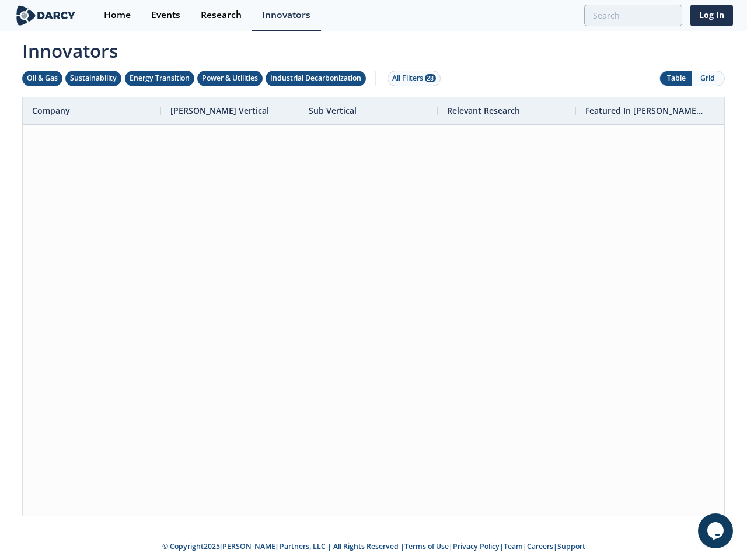  What do you see at coordinates (93, 78) in the screenshot?
I see `button: Sustainability` at bounding box center [93, 78].